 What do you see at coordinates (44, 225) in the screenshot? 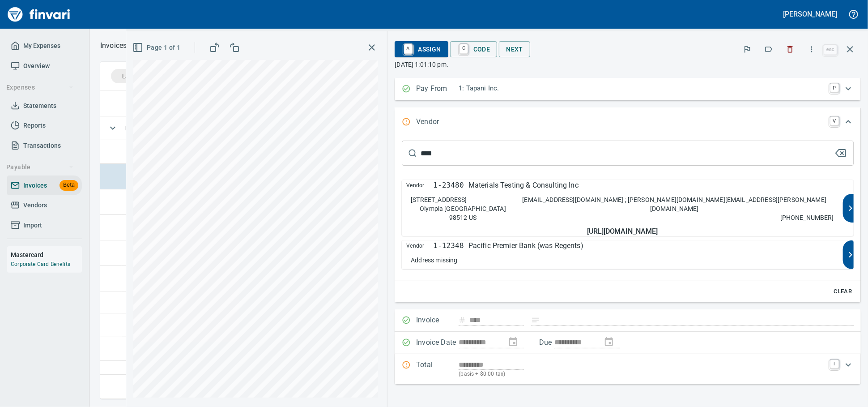
I see `a: Import` at bounding box center [44, 225].